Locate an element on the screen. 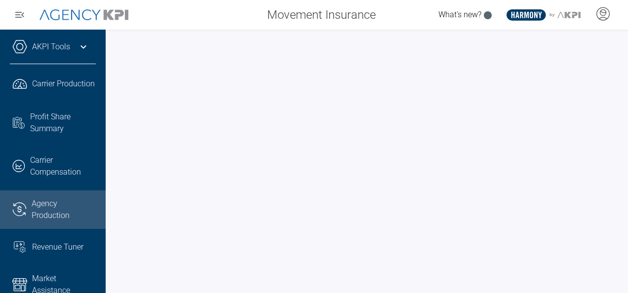 The image size is (628, 293). span: Carrier Production is located at coordinates (63, 84).